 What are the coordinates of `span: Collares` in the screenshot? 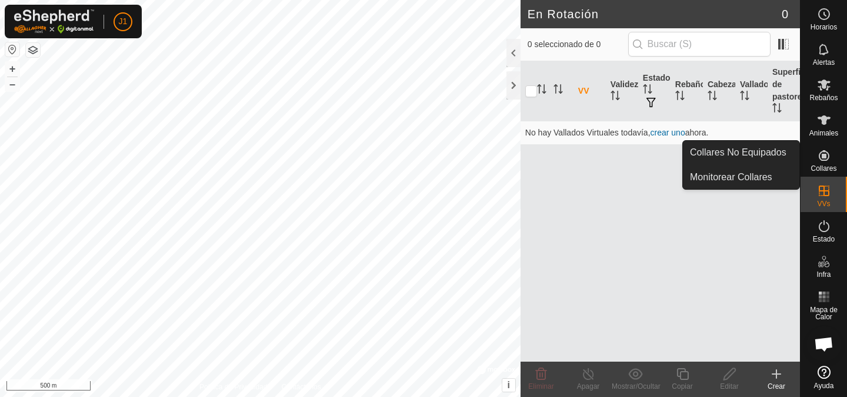 It's located at (824, 168).